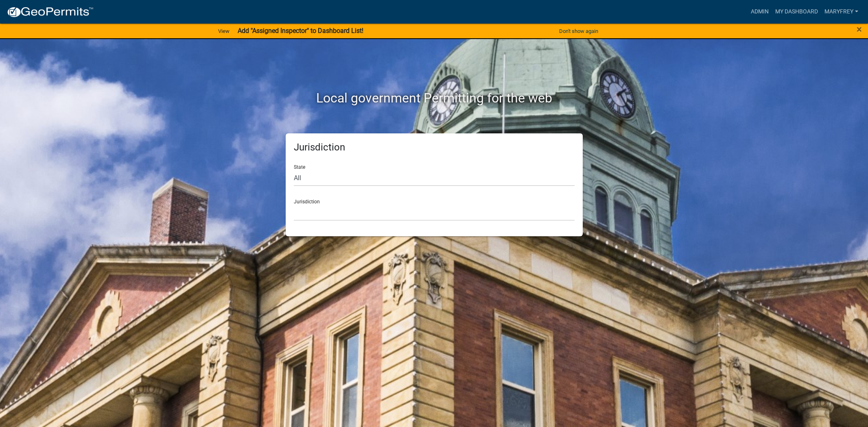 The width and height of the screenshot is (868, 427). Describe the element at coordinates (300, 31) in the screenshot. I see `strong: Add "Assigned Inspector" to Dashboard List!` at that location.